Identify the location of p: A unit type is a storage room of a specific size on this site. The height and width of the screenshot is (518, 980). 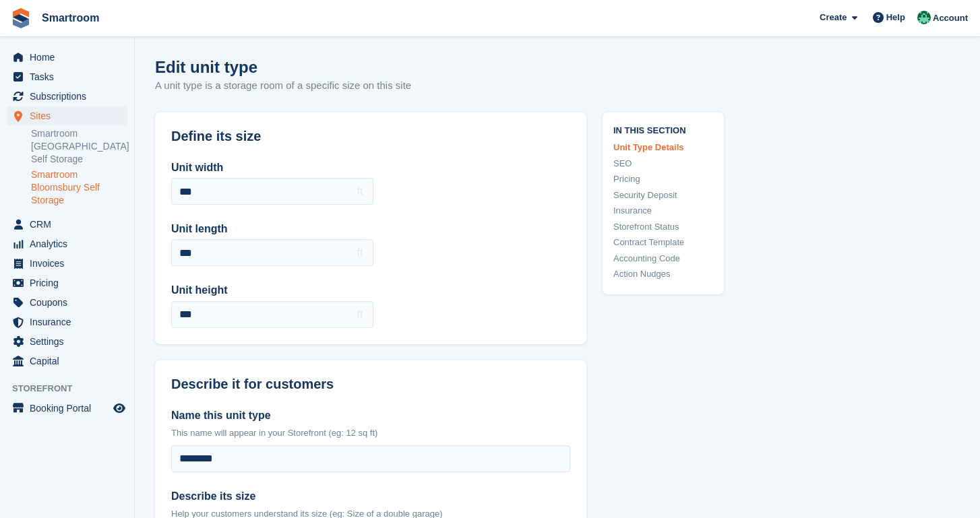
(283, 85).